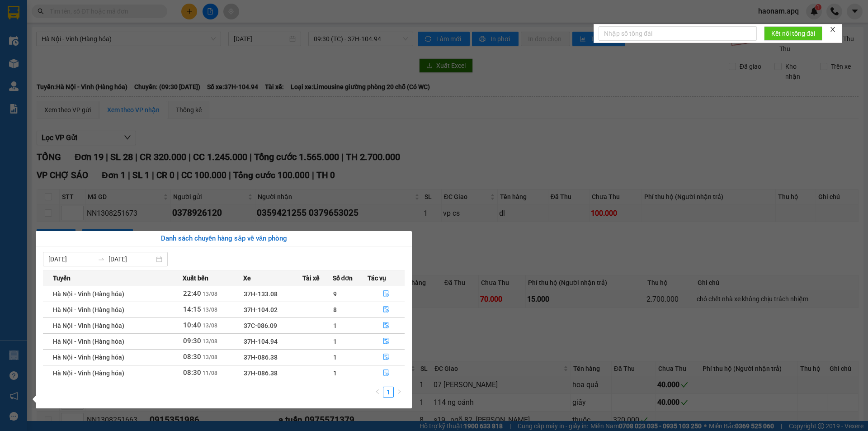  I want to click on img: logo, so click(12, 71).